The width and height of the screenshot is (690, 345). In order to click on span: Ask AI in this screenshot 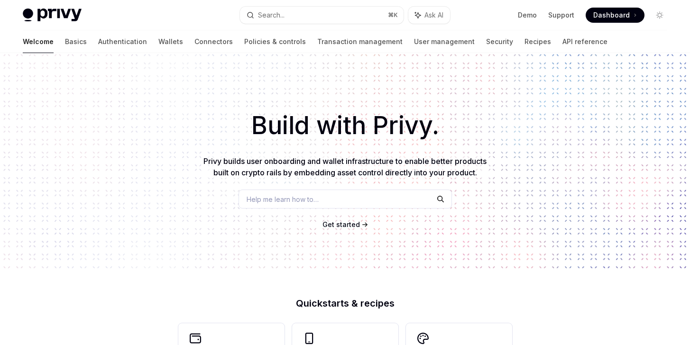, I will do `click(434, 15)`.